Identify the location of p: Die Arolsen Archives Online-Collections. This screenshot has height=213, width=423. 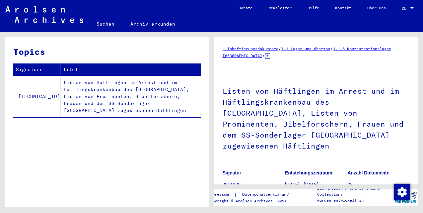
(354, 191).